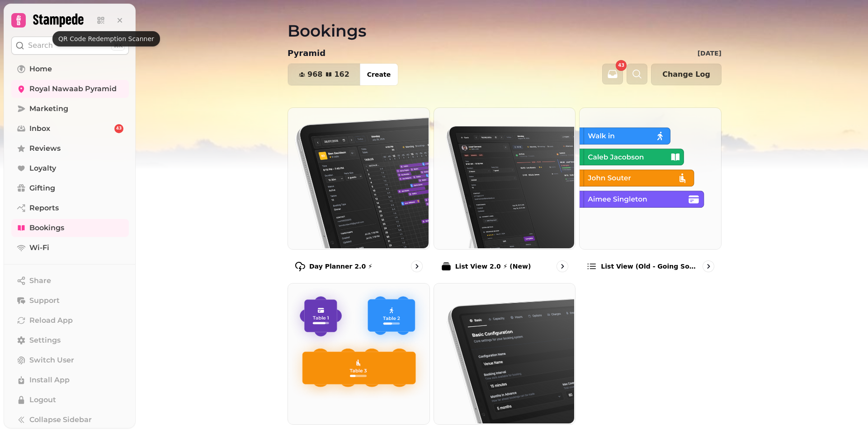 The width and height of the screenshot is (868, 432). Describe the element at coordinates (686, 75) in the screenshot. I see `button: Change Log` at that location.